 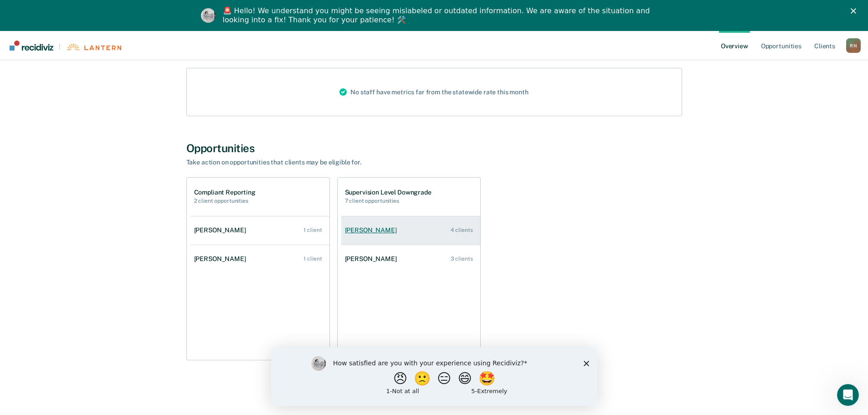 I want to click on button: Profile dropdown button, so click(x=854, y=46).